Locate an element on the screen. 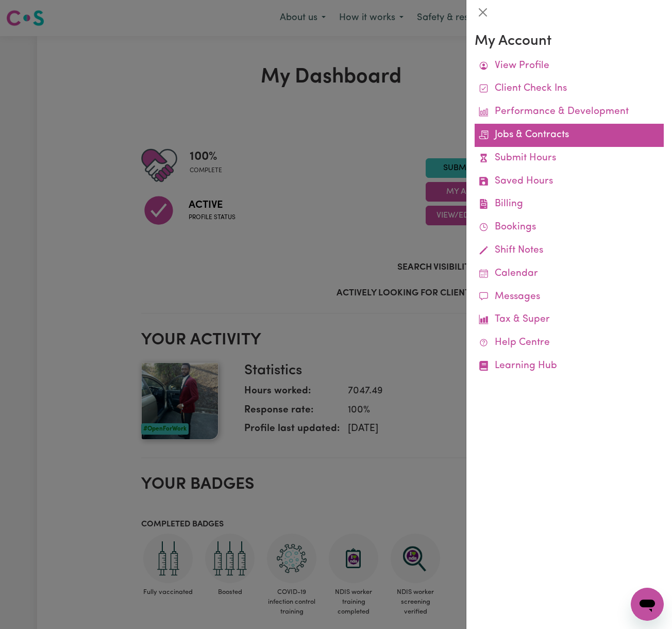 The height and width of the screenshot is (629, 672). a: Shift Notes is located at coordinates (569, 251).